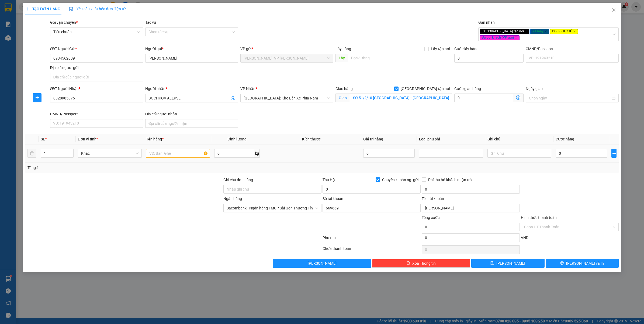 This screenshot has height=324, width=644. I want to click on label: Ngày giao, so click(534, 89).